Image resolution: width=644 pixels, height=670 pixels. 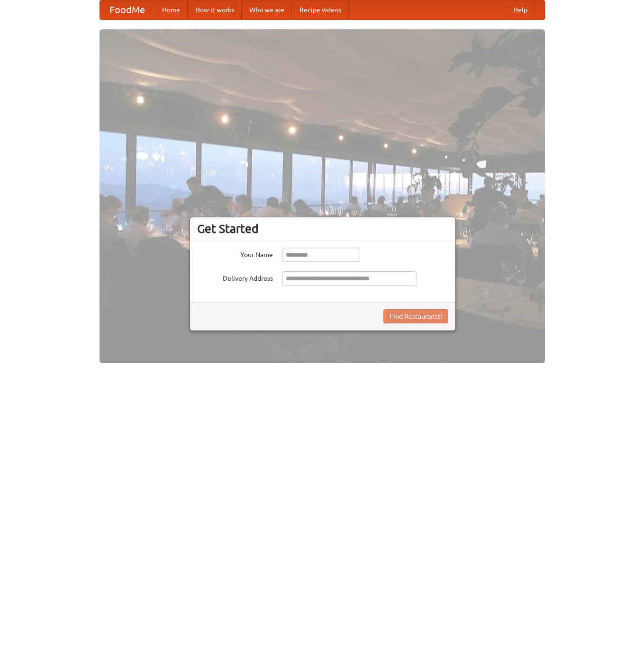 What do you see at coordinates (520, 10) in the screenshot?
I see `a: Help` at bounding box center [520, 10].